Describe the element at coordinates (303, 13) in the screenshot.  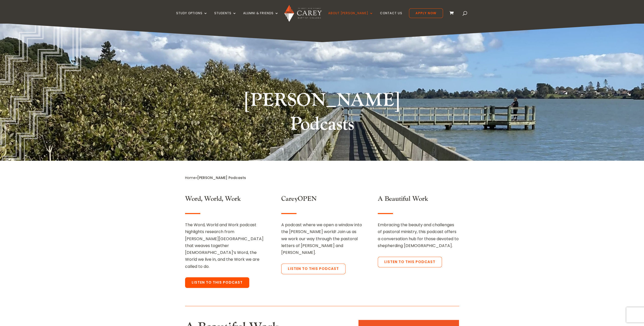
I see `img: Carey Baptist College` at that location.